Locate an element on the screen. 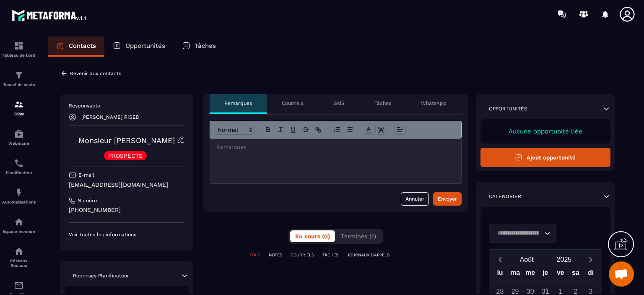 The width and height of the screenshot is (644, 295). div: Envoyer is located at coordinates (447, 199).